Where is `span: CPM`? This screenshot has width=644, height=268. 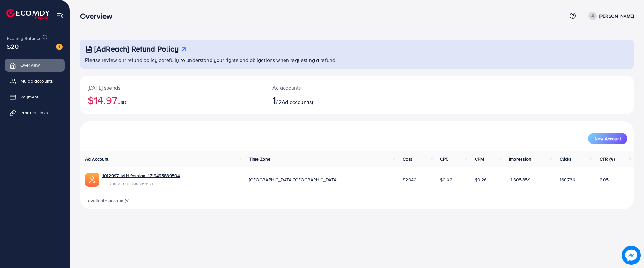 span: CPM is located at coordinates (479, 159).